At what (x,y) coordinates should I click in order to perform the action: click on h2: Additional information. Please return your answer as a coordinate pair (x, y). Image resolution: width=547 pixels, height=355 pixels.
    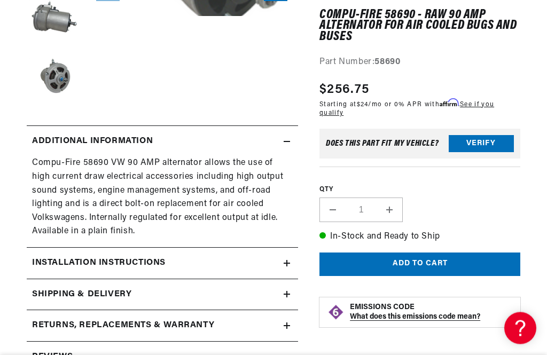
    Looking at the image, I should click on (92, 142).